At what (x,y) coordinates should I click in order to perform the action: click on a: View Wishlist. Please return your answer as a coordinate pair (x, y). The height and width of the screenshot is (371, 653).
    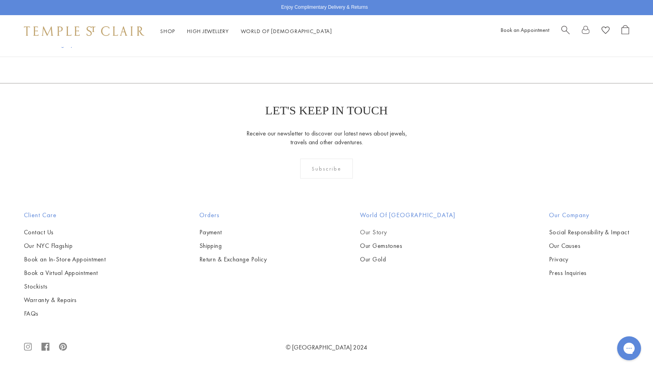
    Looking at the image, I should click on (606, 31).